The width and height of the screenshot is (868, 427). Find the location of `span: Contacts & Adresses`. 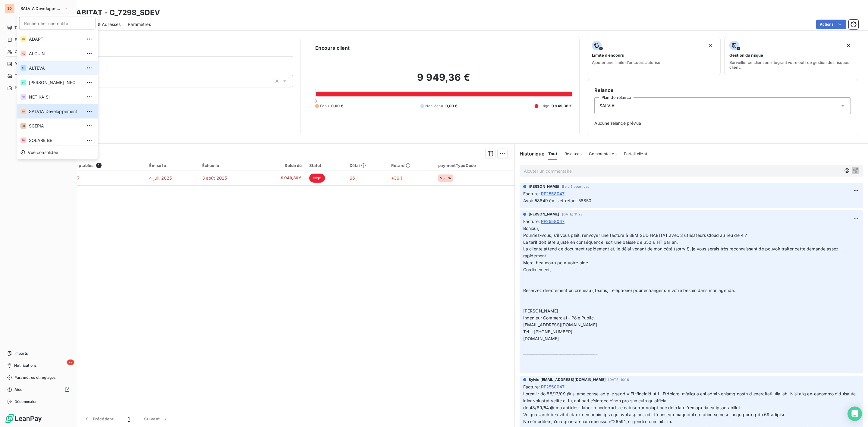

span: Contacts & Adresses is located at coordinates (99, 24).